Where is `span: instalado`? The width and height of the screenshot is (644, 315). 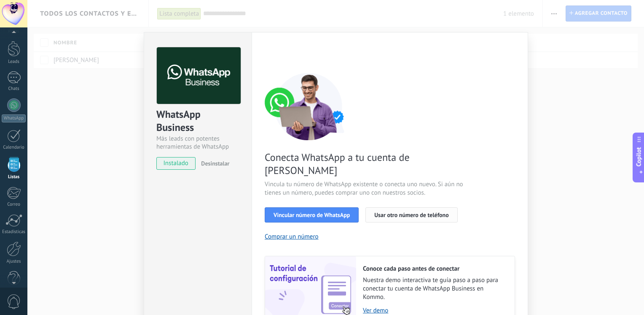
span: instalado is located at coordinates (176, 164).